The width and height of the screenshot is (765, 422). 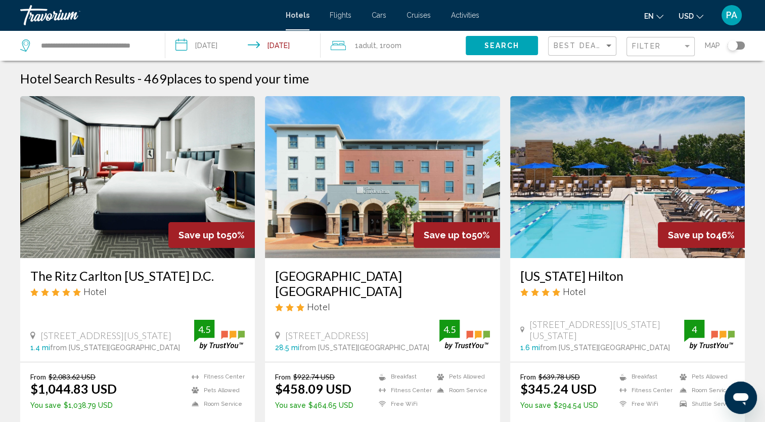 I want to click on span: Room, so click(x=392, y=45).